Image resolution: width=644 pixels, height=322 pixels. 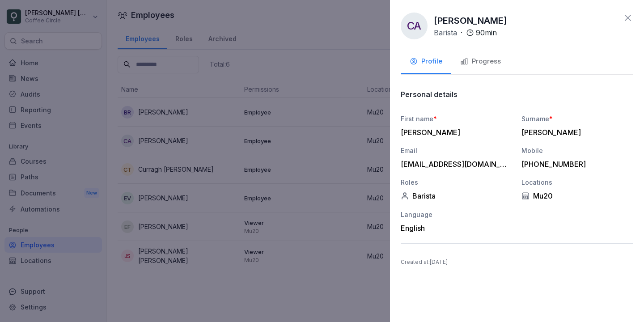 What do you see at coordinates (486, 32) in the screenshot?
I see `p: 90 min` at bounding box center [486, 32].